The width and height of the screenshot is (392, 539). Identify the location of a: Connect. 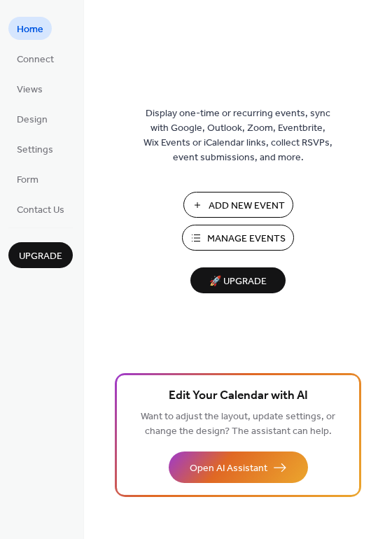
(35, 58).